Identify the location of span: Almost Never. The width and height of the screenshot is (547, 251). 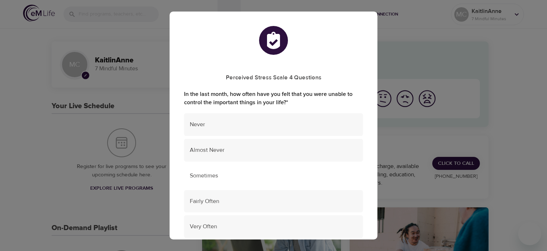
(274, 150).